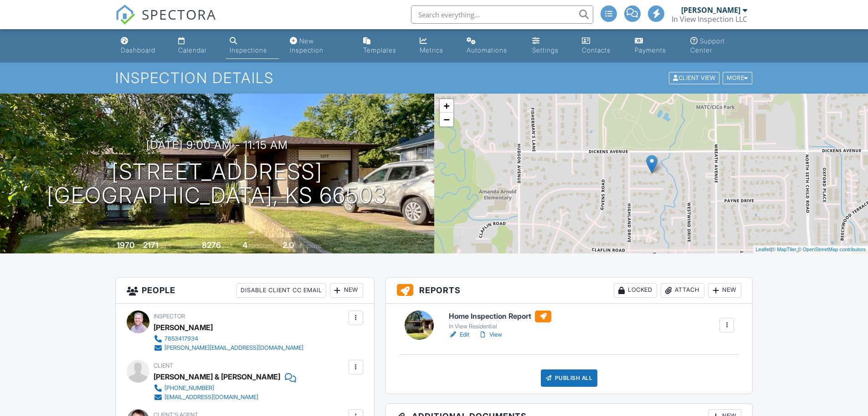 The width and height of the screenshot is (868, 416). I want to click on div: Settings, so click(546, 50).